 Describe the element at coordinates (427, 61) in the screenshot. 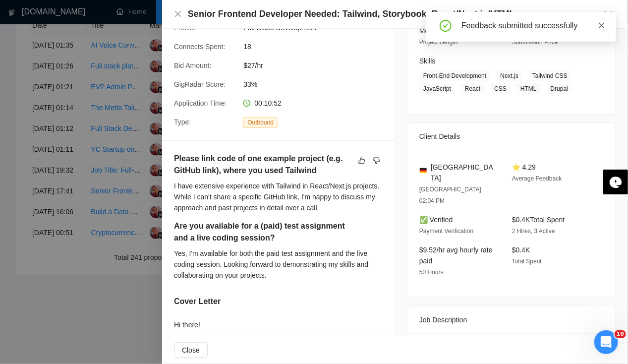

I see `span: Skills` at that location.